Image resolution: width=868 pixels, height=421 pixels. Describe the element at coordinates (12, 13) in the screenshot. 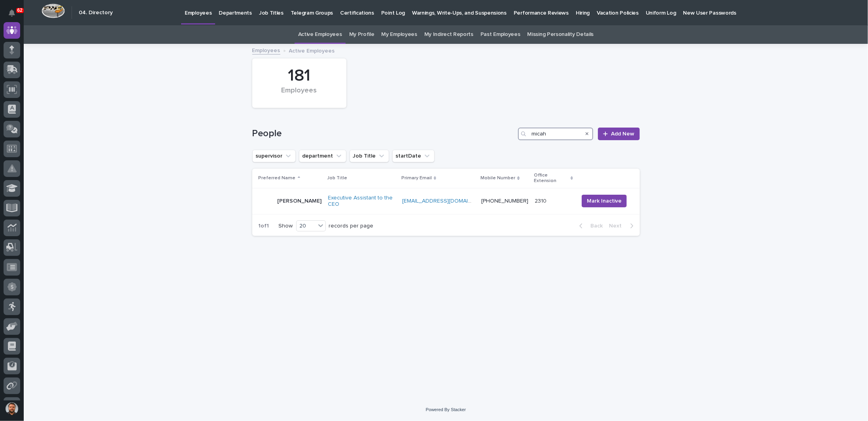

I see `button: Notifications` at that location.